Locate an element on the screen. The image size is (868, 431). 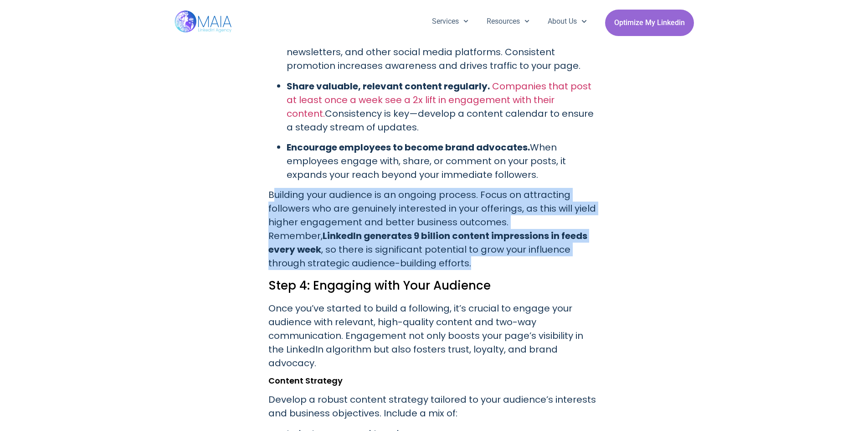
p: When employees engage with, share, or comment on your posts, it expands your reach beyond your im... is located at coordinates (443, 161).